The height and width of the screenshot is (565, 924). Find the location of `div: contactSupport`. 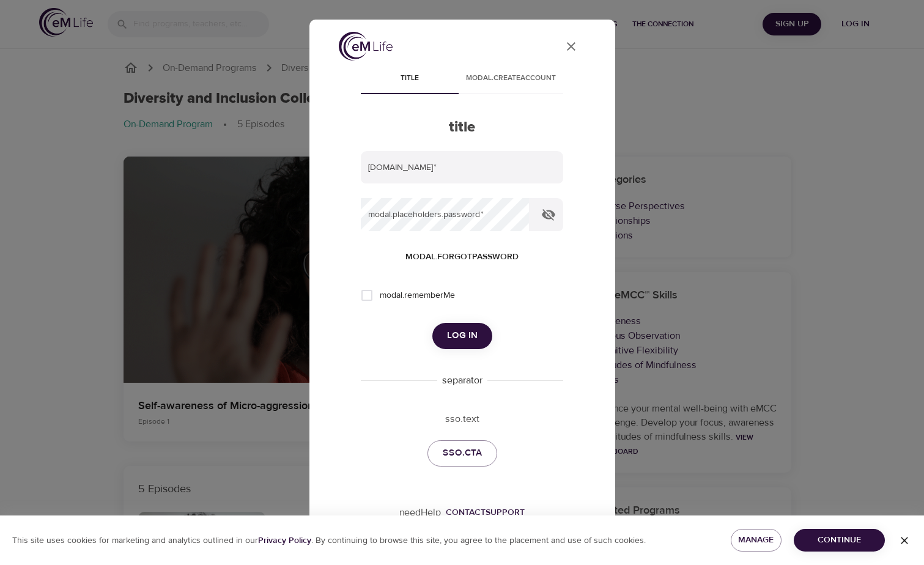

div: contactSupport is located at coordinates (485, 513).